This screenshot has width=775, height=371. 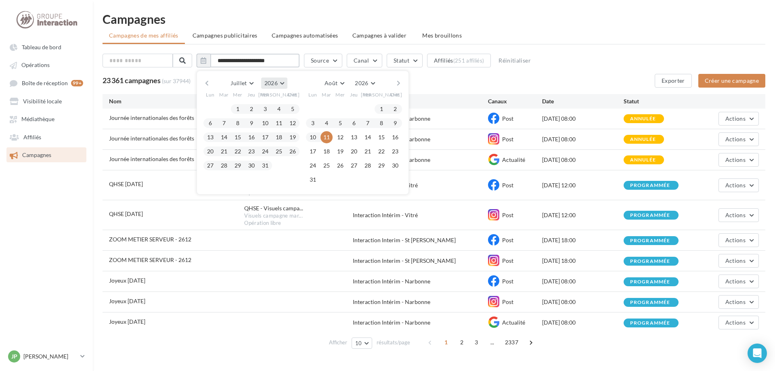 What do you see at coordinates (323, 61) in the screenshot?
I see `button: Source` at bounding box center [323, 61].